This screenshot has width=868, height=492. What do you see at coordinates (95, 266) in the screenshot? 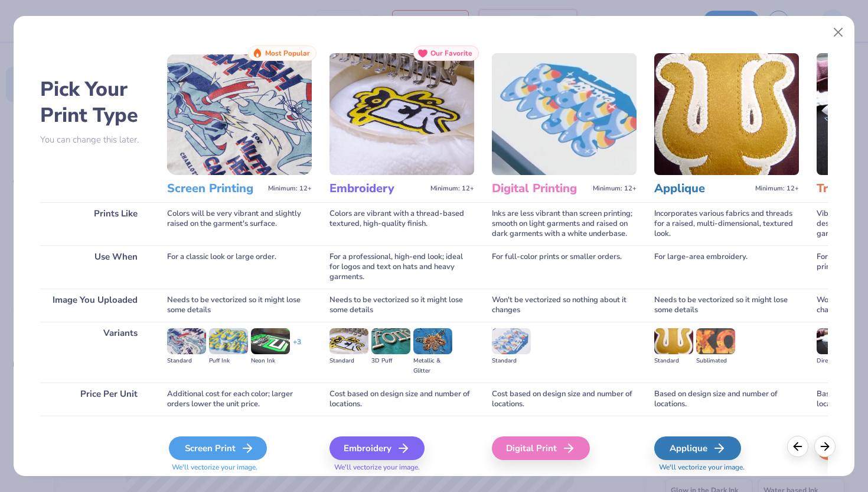
I see `div: Use When` at bounding box center [95, 266].